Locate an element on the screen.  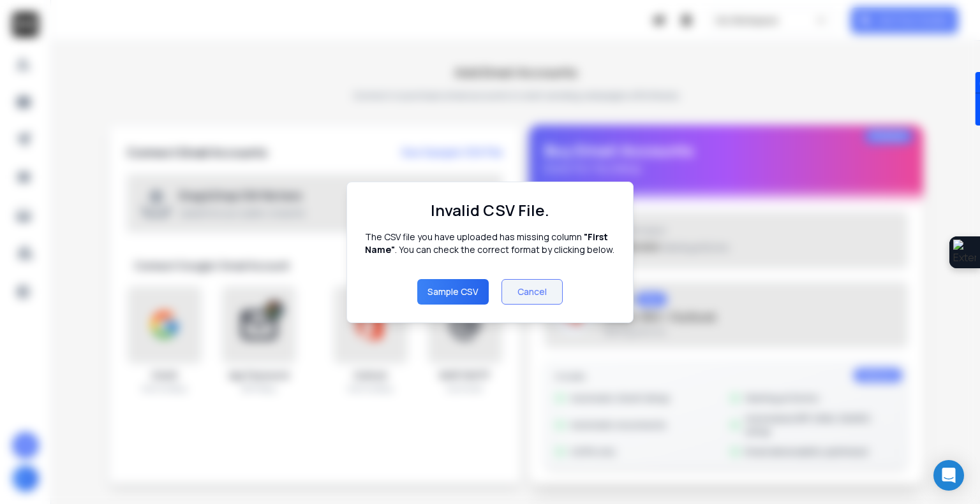
strong: " First Name " is located at coordinates (488, 243).